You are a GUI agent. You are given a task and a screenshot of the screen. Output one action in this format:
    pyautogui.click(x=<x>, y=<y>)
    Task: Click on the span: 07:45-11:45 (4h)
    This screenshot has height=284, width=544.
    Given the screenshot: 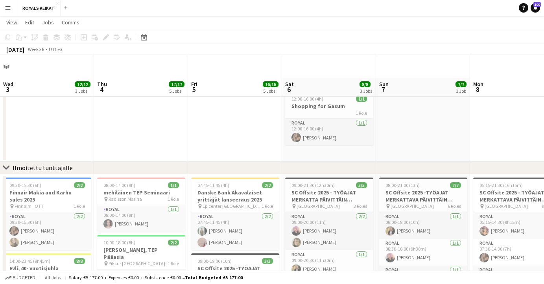 What is the action you would take?
    pyautogui.click(x=213, y=185)
    